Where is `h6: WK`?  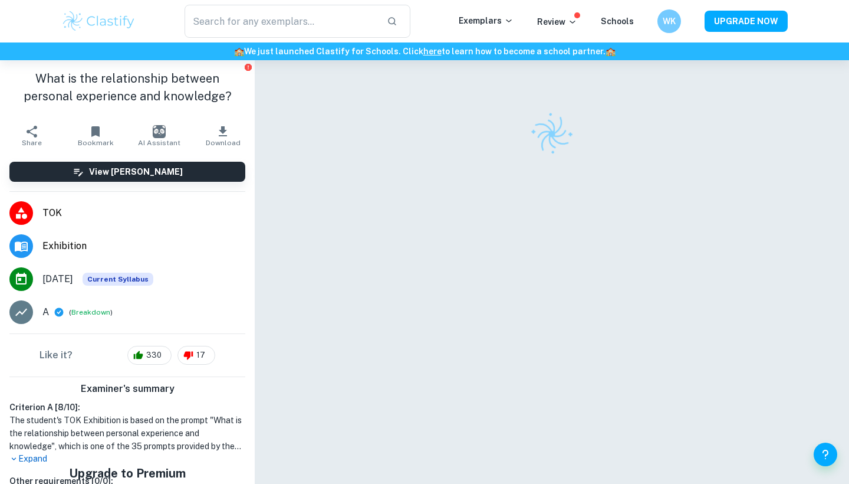
h6: WK is located at coordinates (669, 21).